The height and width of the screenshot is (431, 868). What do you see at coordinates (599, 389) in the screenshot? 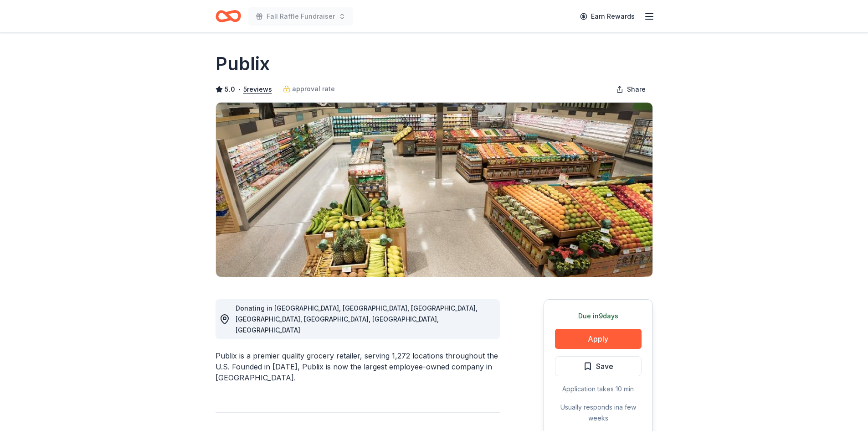
I see `div: Application takes 10 min` at bounding box center [599, 389].